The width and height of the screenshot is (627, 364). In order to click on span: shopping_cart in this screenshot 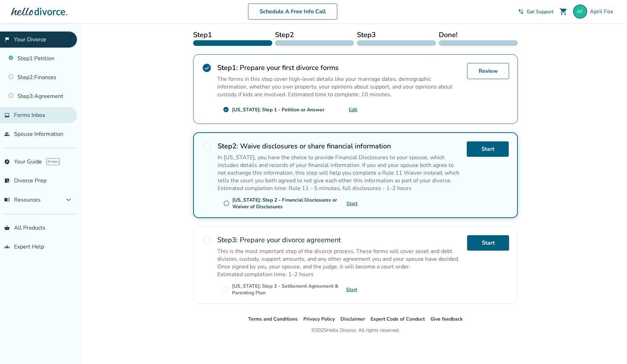, I will do `click(563, 12)`.